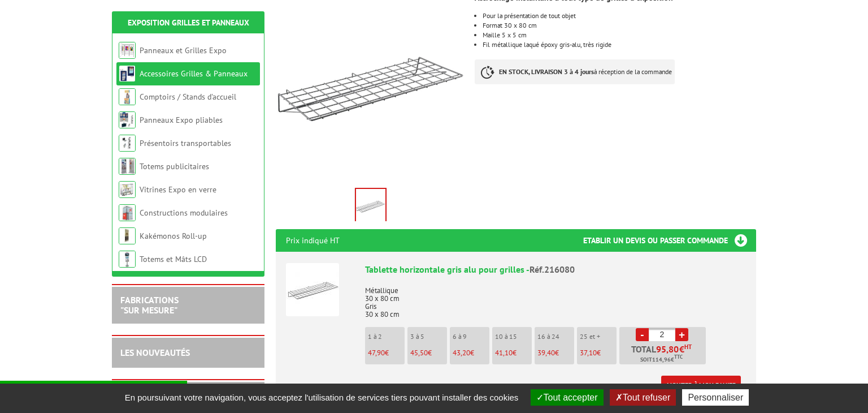 The height and width of the screenshot is (413, 868). What do you see at coordinates (667, 349) in the screenshot?
I see `span: 95,80` at bounding box center [667, 349].